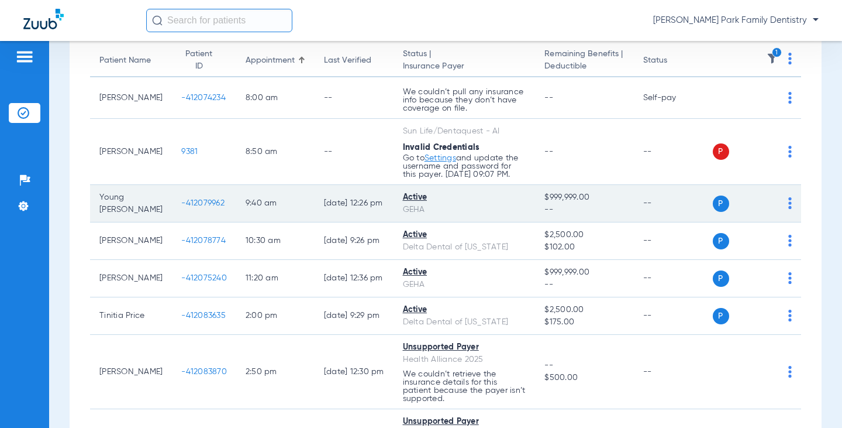 This screenshot has height=428, width=842. Describe the element at coordinates (276, 204) in the screenshot. I see `td: 9:40 AM` at that location.